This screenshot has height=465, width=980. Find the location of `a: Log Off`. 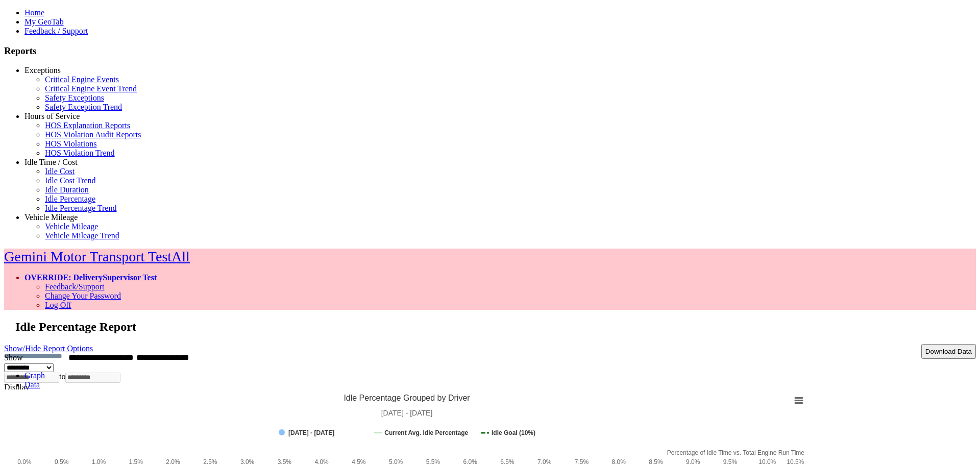

a: Log Off is located at coordinates (58, 305).